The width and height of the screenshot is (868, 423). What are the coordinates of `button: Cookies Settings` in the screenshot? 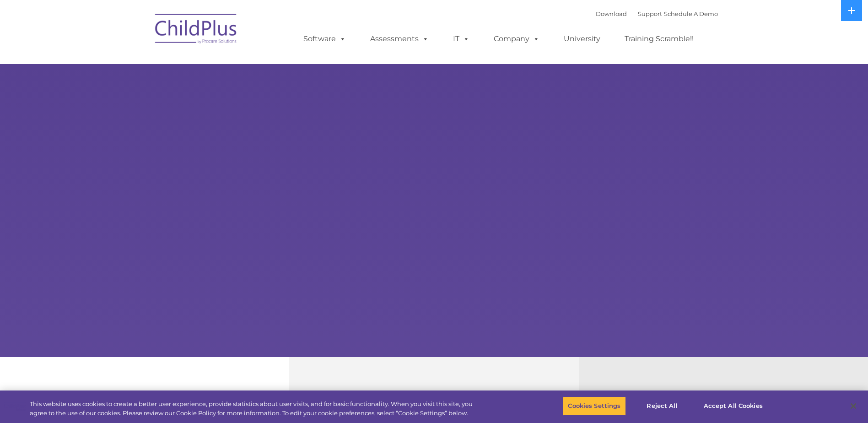 It's located at (593, 406).